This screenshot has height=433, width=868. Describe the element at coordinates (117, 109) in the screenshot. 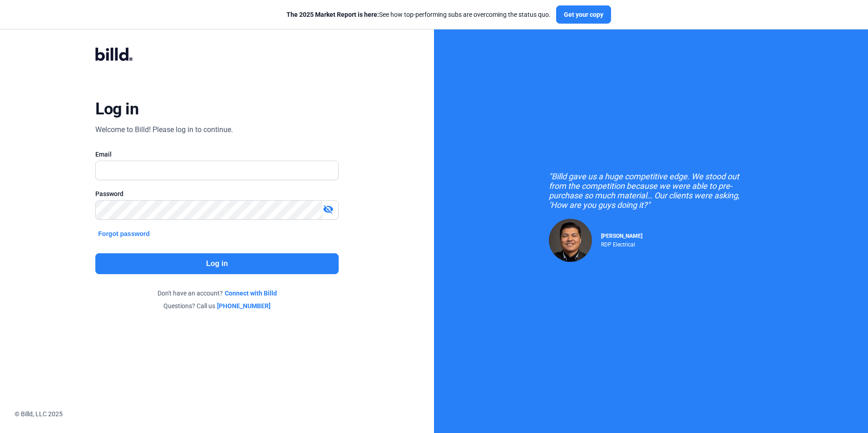

I see `div: Log in` at that location.